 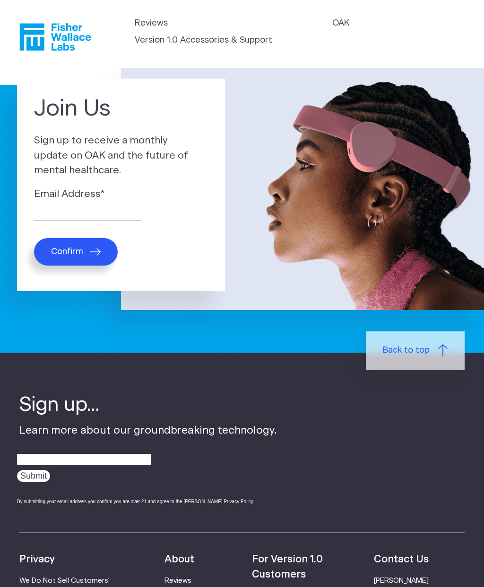 What do you see at coordinates (203, 40) in the screenshot?
I see `a: Version 1.0 Accessories & Support` at bounding box center [203, 40].